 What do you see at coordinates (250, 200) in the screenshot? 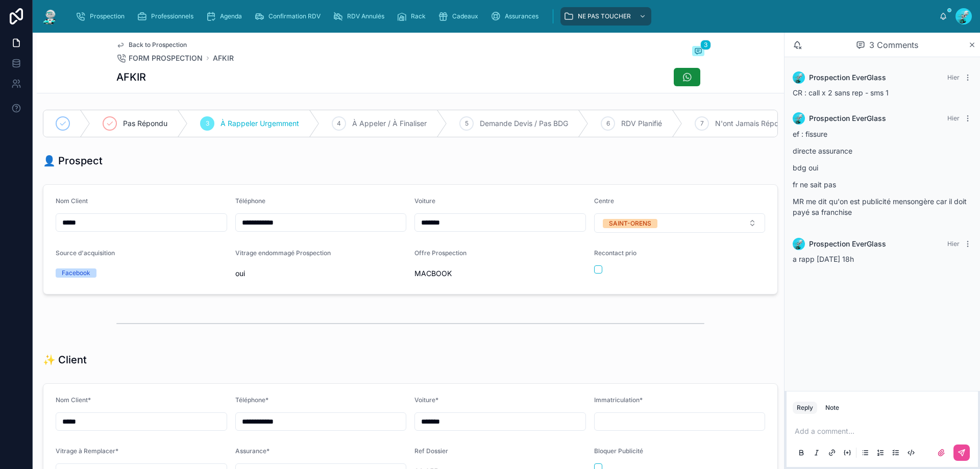
I see `span: Téléphone` at bounding box center [250, 200].